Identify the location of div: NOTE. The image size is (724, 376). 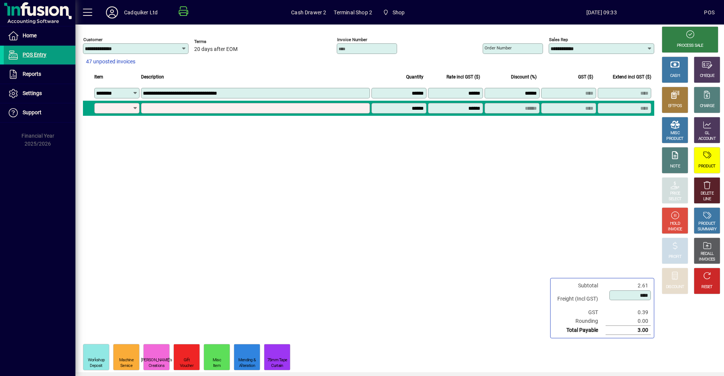
(675, 166).